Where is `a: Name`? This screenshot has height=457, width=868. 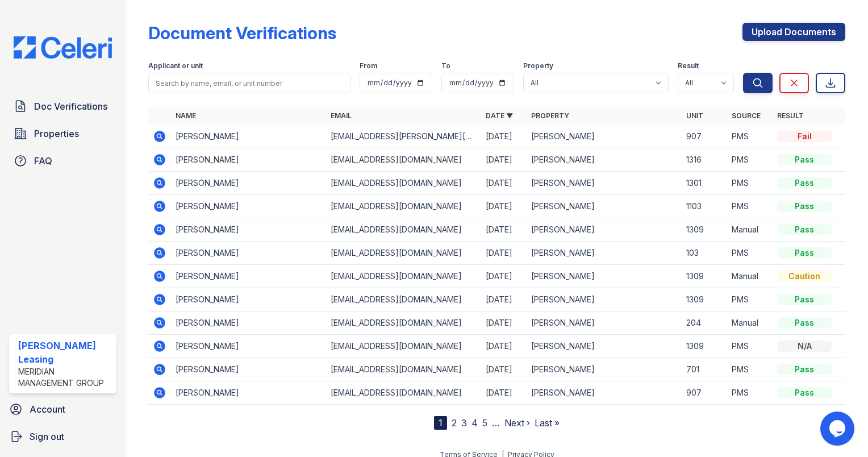 a: Name is located at coordinates (186, 115).